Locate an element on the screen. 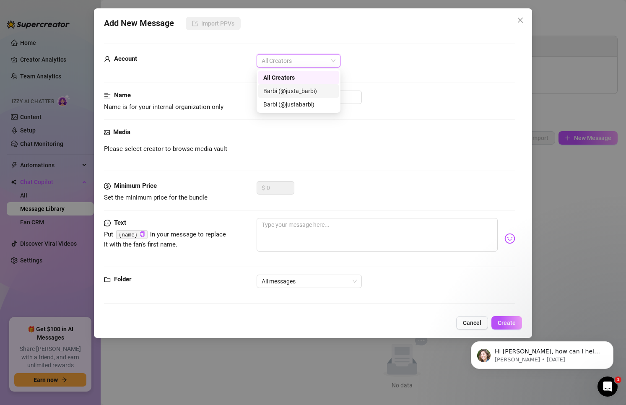 The image size is (626, 405). span: 1 is located at coordinates (618, 380).